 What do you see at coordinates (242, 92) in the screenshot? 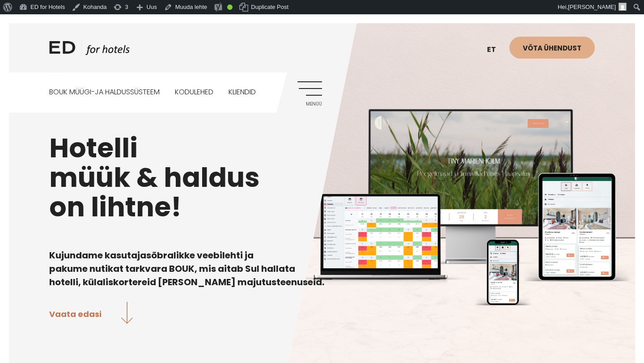
I see `a: Kliendid` at bounding box center [242, 92].